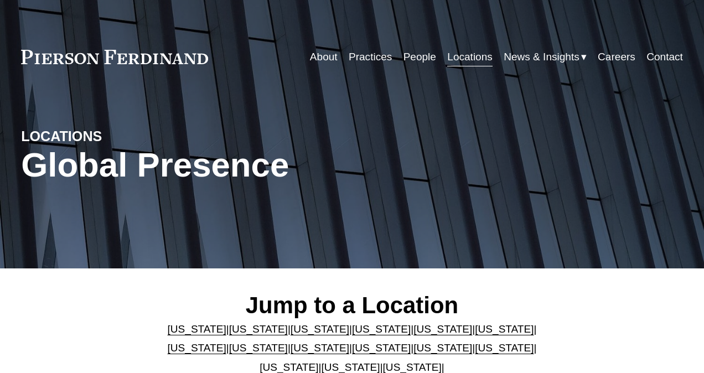 The height and width of the screenshot is (373, 704). What do you see at coordinates (241, 165) in the screenshot?
I see `h1: Global Presence` at bounding box center [241, 165].